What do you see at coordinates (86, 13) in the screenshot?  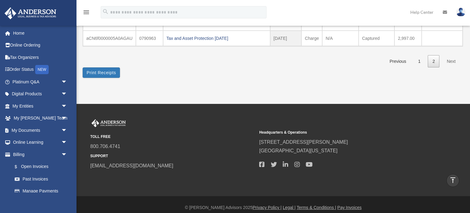 I see `a: menu` at bounding box center [86, 13].